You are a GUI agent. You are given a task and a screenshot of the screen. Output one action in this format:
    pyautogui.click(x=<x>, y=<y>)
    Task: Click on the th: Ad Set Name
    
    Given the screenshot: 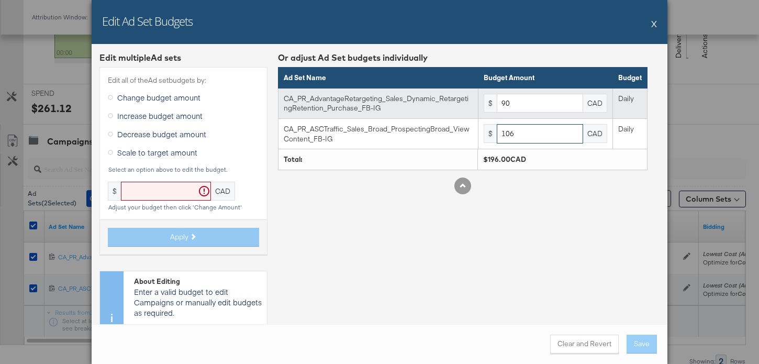 What is the action you would take?
    pyautogui.click(x=378, y=78)
    